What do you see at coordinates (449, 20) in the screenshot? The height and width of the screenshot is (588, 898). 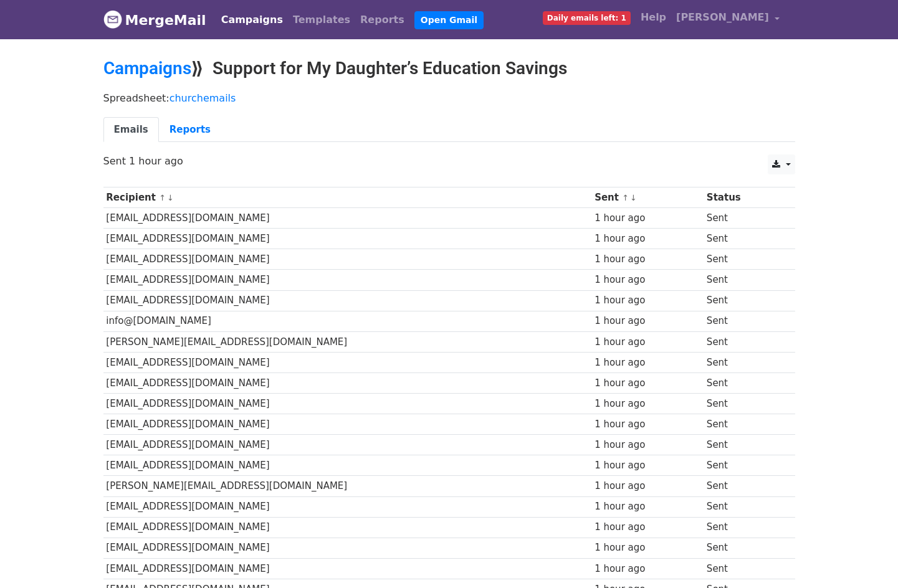 I see `a: Open Gmail` at bounding box center [449, 20].